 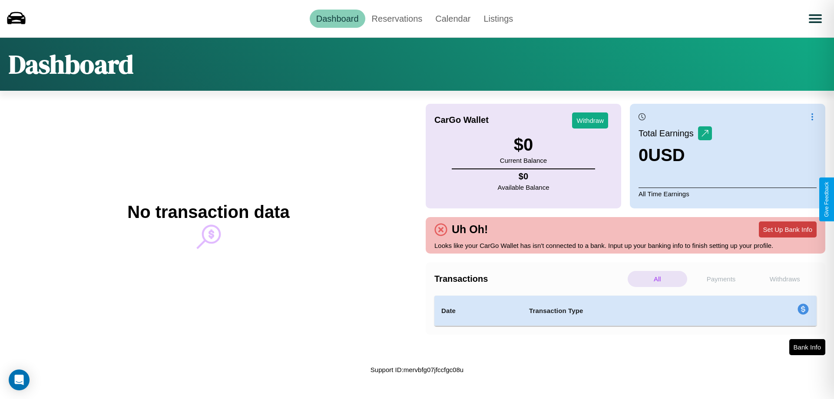 What do you see at coordinates (461, 120) in the screenshot?
I see `h4: CarGo Wallet` at bounding box center [461, 120].